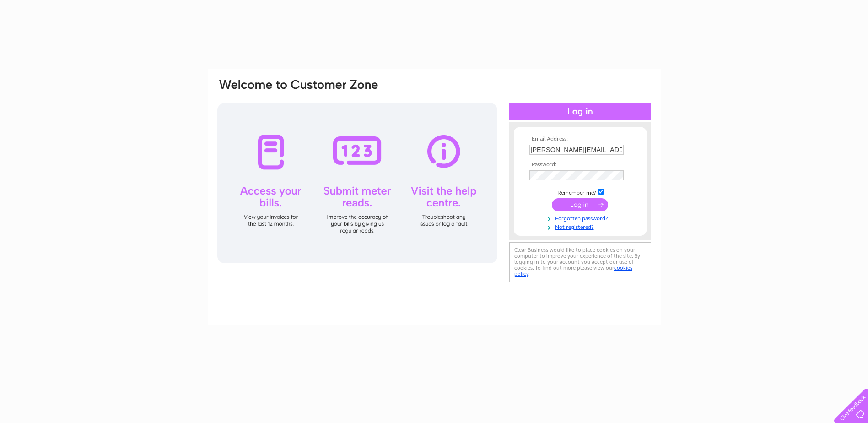  Describe the element at coordinates (580, 205) in the screenshot. I see `input: Submit` at that location.